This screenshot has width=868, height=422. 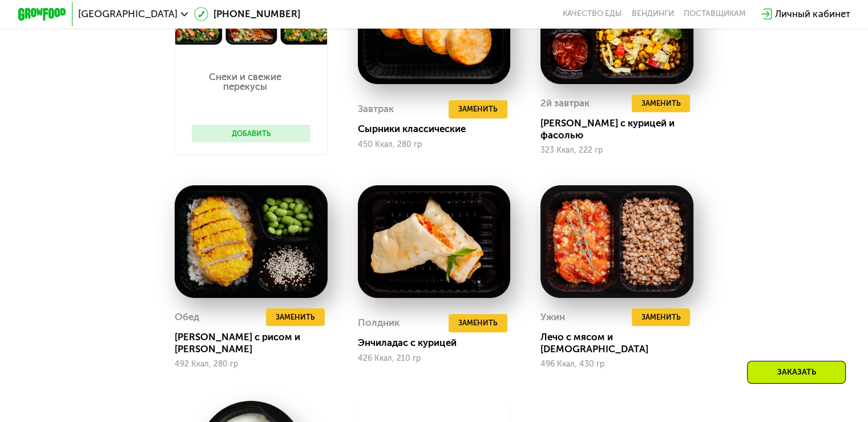 What do you see at coordinates (187, 317) in the screenshot?
I see `div: Обед` at bounding box center [187, 317].